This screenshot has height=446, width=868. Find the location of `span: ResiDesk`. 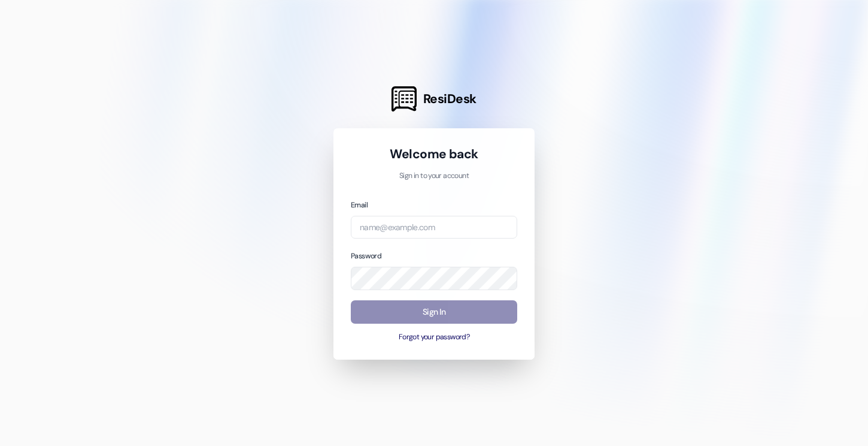

span: ResiDesk is located at coordinates (450, 99).